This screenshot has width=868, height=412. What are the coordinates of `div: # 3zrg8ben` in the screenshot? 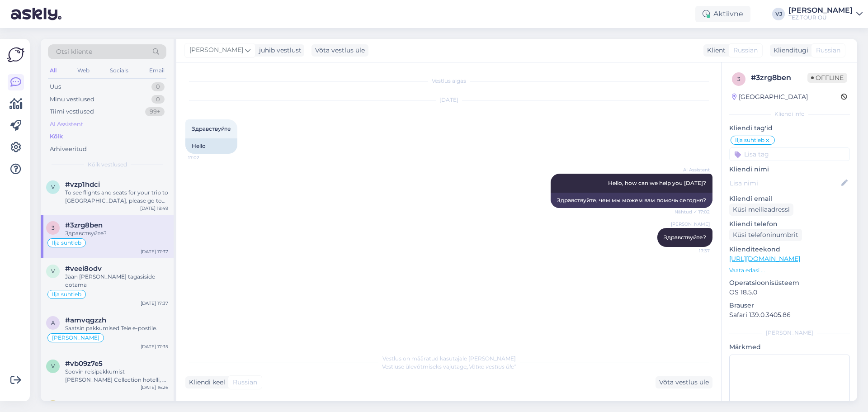 It's located at (778, 78).